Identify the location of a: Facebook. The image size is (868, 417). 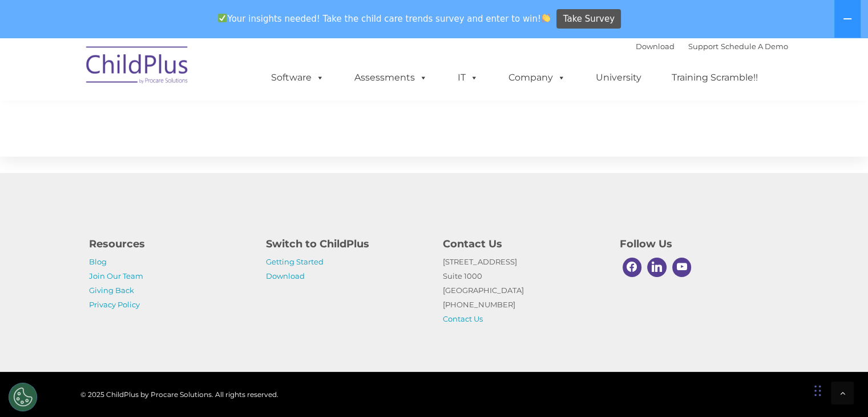
(632, 267).